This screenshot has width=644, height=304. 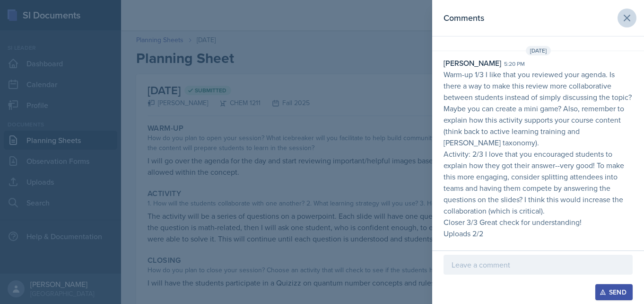 I want to click on div: Send, so click(x=614, y=292).